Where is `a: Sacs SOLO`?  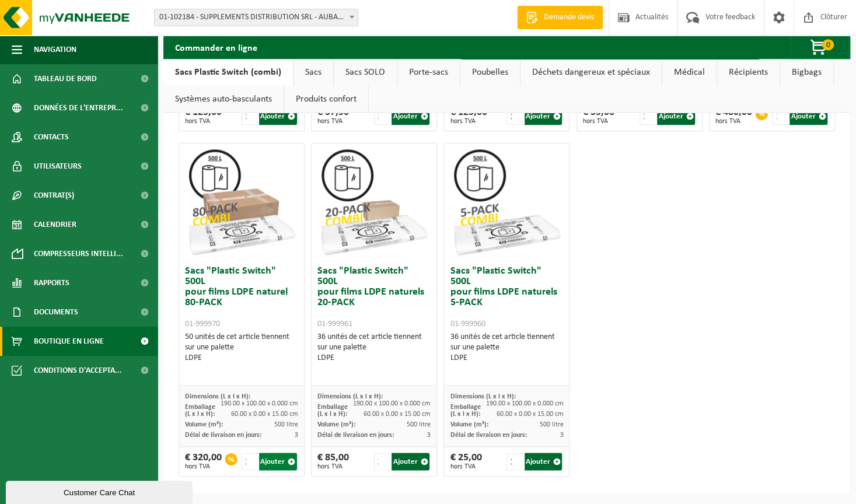 a: Sacs SOLO is located at coordinates (366, 73).